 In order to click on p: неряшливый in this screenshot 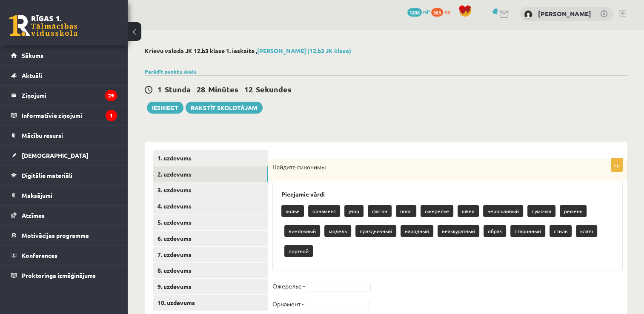, I will do `click(503, 211)`.